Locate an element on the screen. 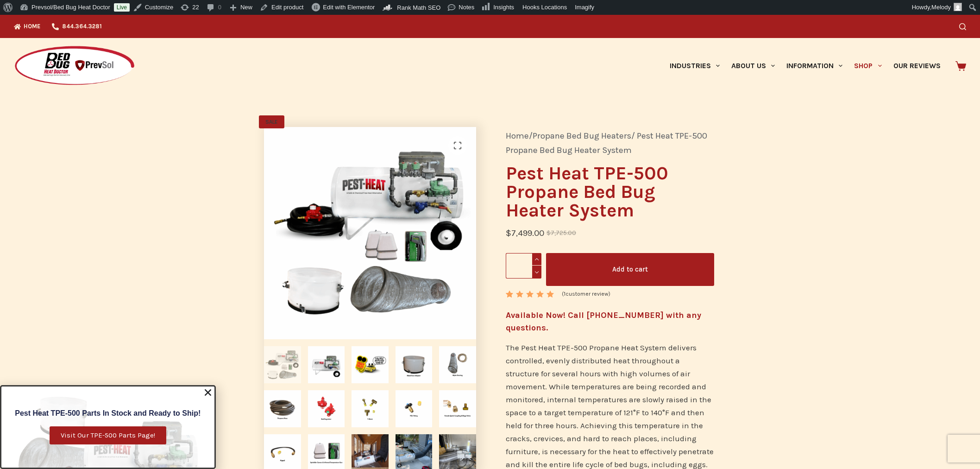 The width and height of the screenshot is (980, 469). span: Melody is located at coordinates (941, 7).